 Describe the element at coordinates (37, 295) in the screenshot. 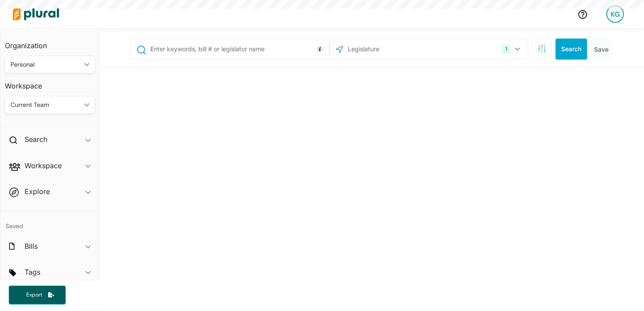

I see `button: Export` at that location.